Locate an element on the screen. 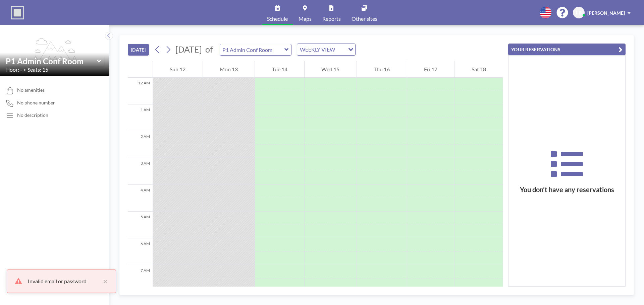  span: FB is located at coordinates (578, 13).